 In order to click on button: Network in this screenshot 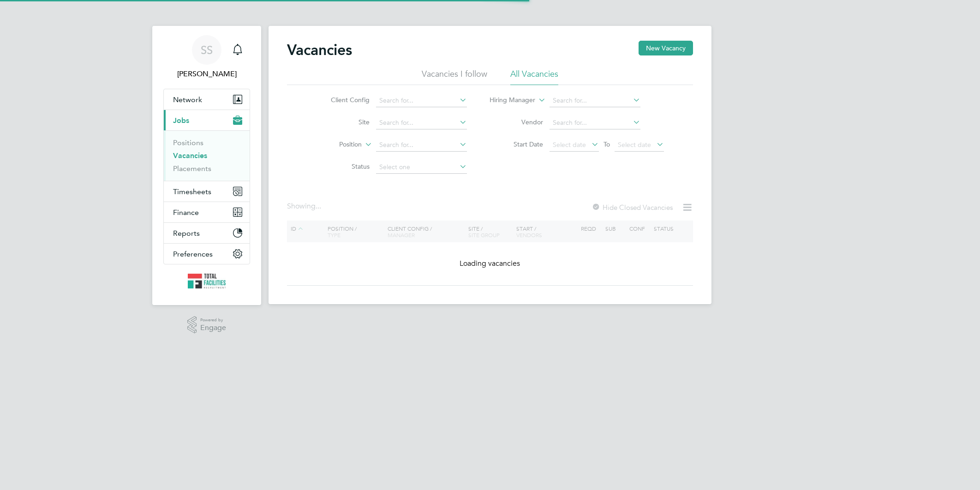, I will do `click(207, 99)`.